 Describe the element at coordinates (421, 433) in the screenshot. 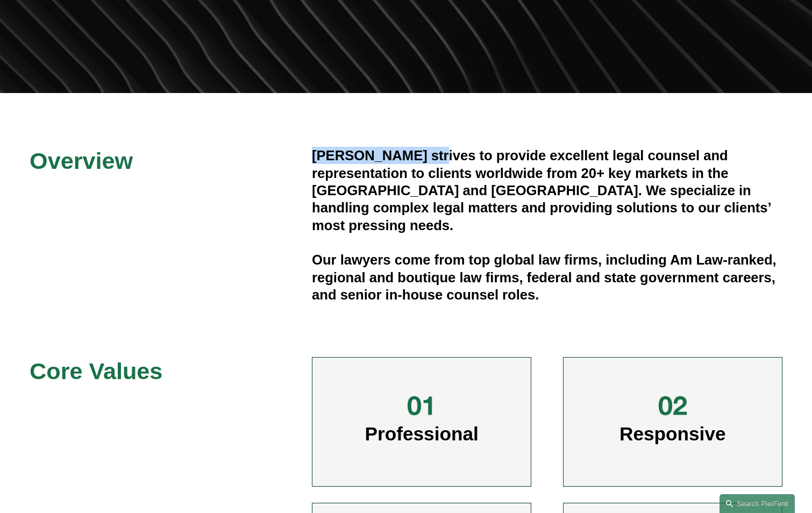

I see `span: Professional` at that location.